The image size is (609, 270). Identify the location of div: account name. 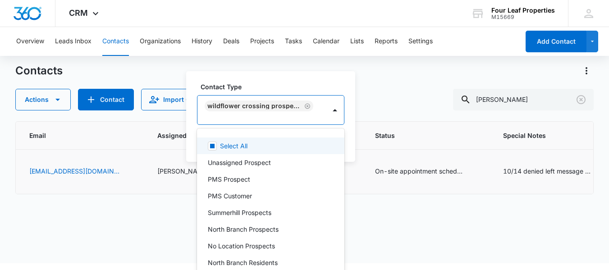
(523, 10).